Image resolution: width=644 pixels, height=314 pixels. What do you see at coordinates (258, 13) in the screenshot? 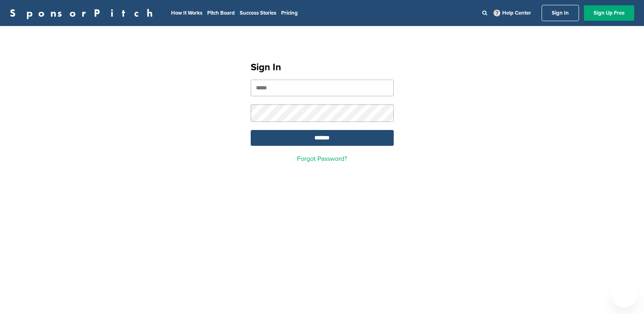
I see `a: Success Stories` at bounding box center [258, 13].